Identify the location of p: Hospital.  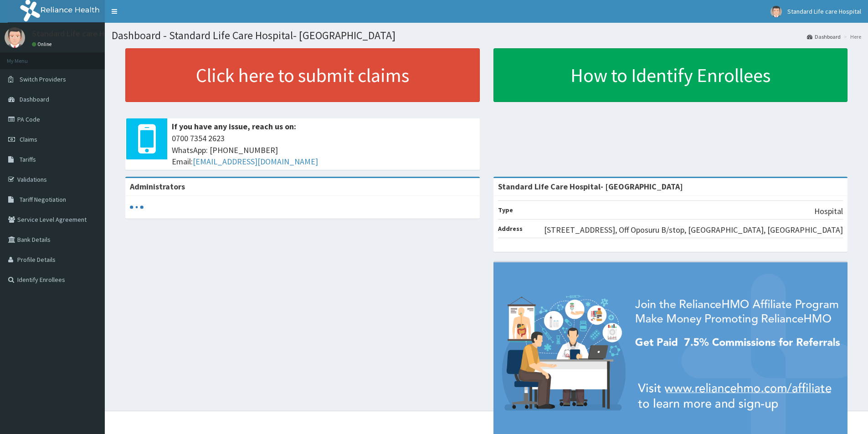
(828, 211).